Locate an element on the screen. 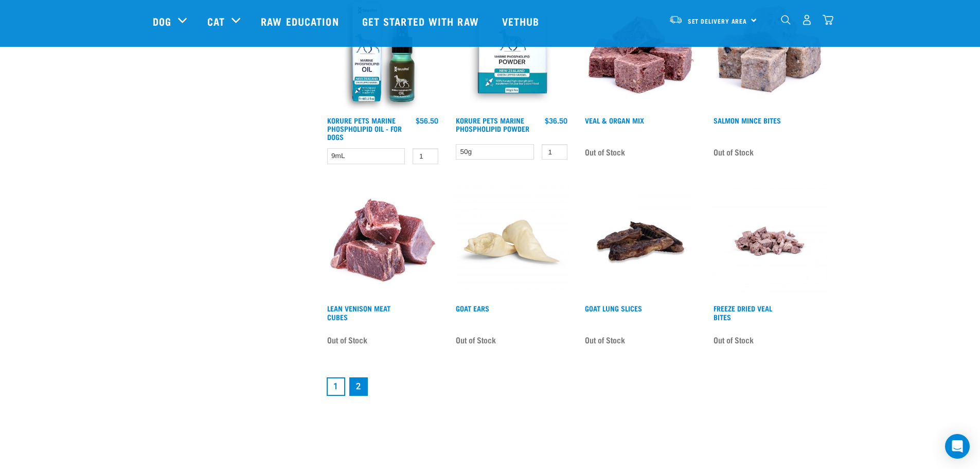  a: Goat Ears is located at coordinates (473, 308).